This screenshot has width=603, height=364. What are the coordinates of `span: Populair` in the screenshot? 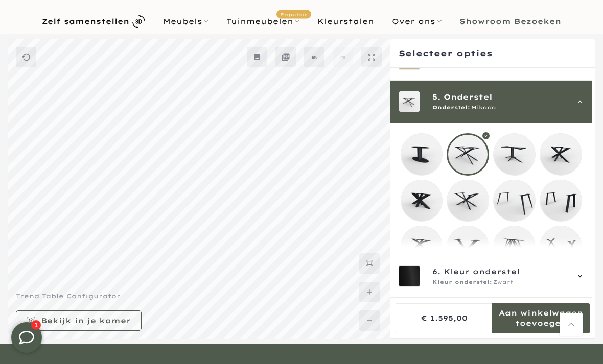 It's located at (294, 14).